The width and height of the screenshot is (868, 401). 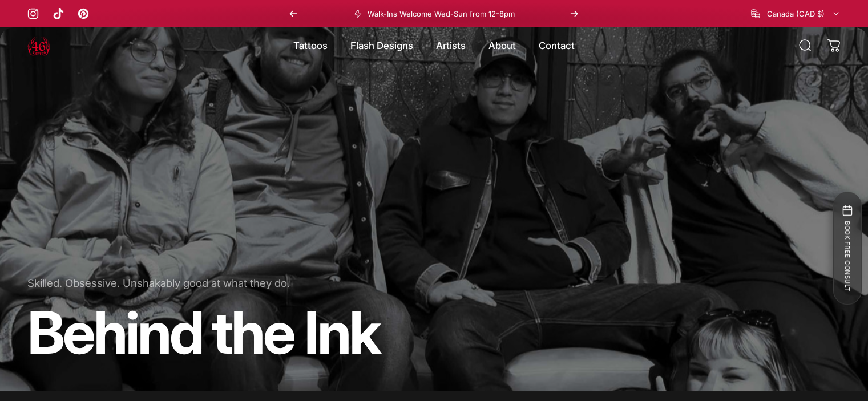 I want to click on animate-element: Behind, so click(x=114, y=333).